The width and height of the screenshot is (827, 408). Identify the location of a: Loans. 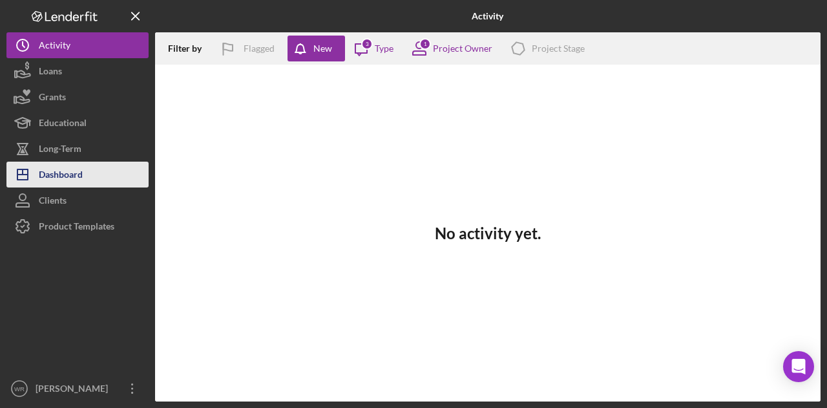
(78, 71).